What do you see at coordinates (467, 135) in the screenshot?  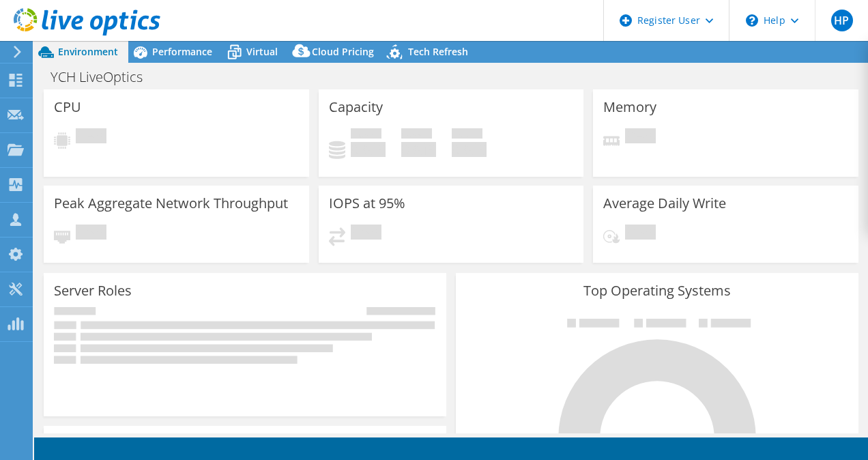 I see `span: Total` at bounding box center [467, 135].